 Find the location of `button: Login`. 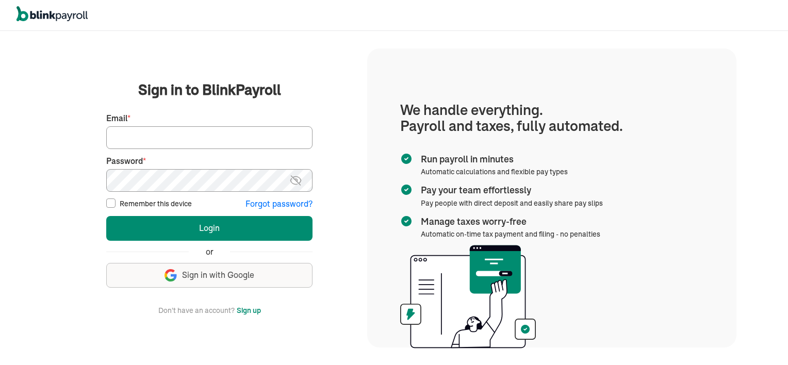

button: Login is located at coordinates (209, 228).